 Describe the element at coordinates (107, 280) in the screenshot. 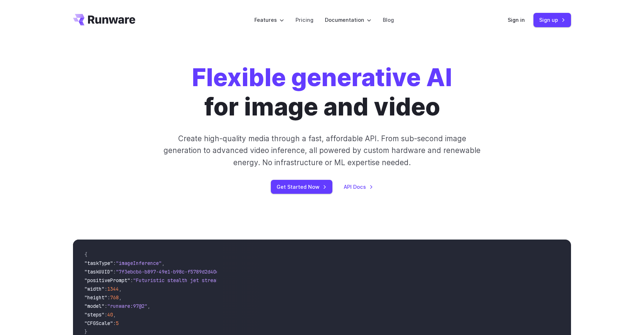

I see `span: "positivePrompt"` at that location.